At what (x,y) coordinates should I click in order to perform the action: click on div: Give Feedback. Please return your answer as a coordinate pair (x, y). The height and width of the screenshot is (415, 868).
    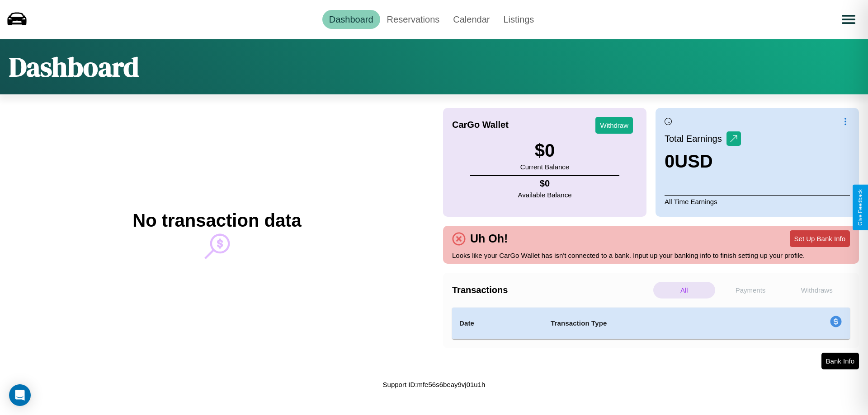
    Looking at the image, I should click on (860, 208).